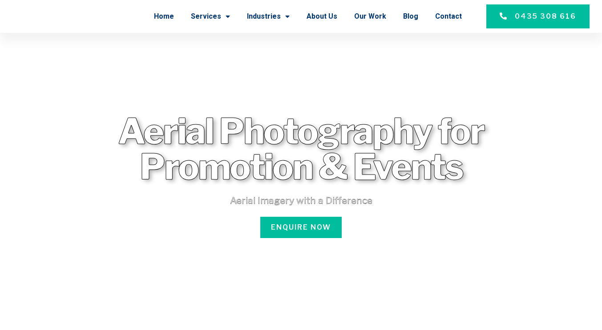 The width and height of the screenshot is (602, 330). Describe the element at coordinates (322, 16) in the screenshot. I see `a: About Us` at that location.